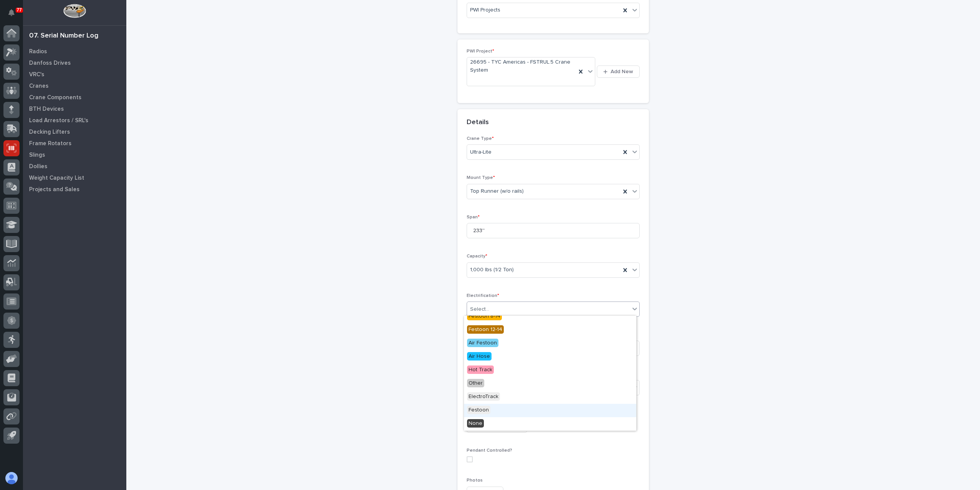 Image resolution: width=980 pixels, height=490 pixels. I want to click on span: 26695 - TYC Americas - FSTRUL.5 Crane System, so click(522, 66).